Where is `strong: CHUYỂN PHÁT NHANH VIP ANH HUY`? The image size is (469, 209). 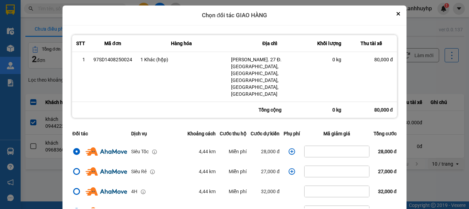 strong: CHUYỂN PHÁT NHANH VIP ANH HUY is located at coordinates (68, 16).